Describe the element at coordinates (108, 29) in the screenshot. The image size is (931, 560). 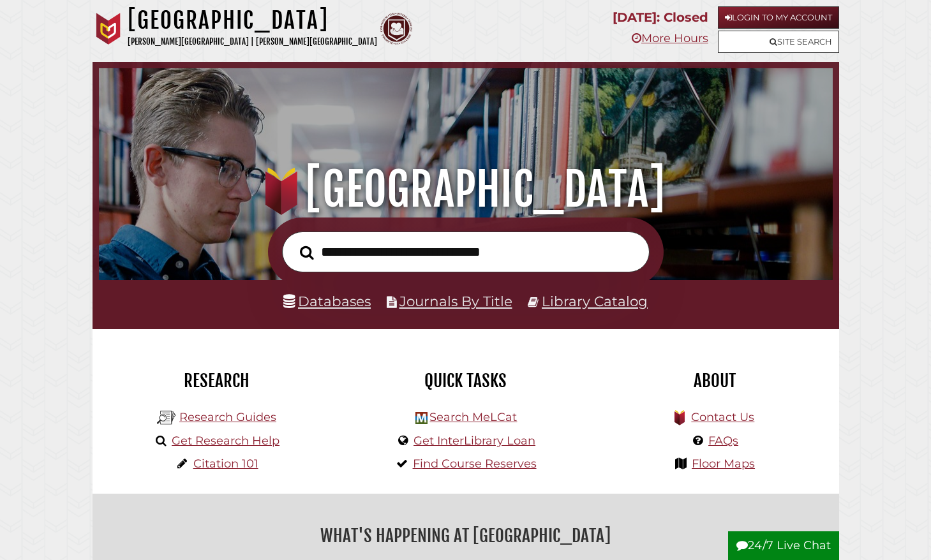
I see `img: Calvin University` at that location.